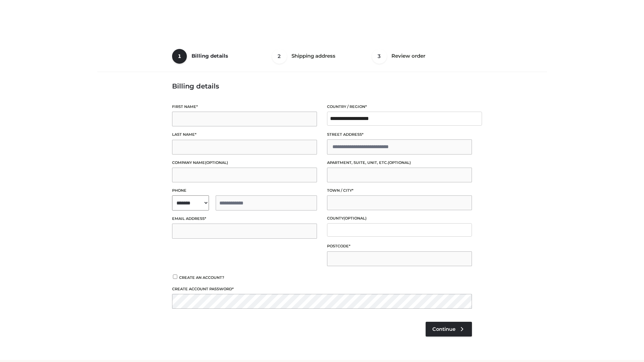 This screenshot has height=362, width=644. What do you see at coordinates (210, 56) in the screenshot?
I see `span: Billing details` at bounding box center [210, 56].